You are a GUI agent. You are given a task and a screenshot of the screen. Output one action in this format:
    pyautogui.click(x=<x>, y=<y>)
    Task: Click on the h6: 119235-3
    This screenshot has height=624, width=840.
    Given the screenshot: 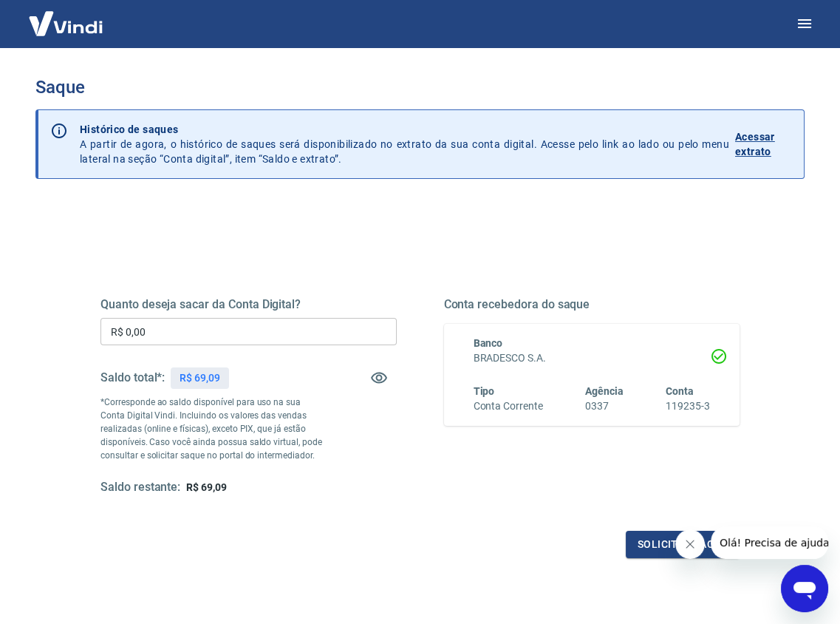 What is the action you would take?
    pyautogui.click(x=688, y=406)
    